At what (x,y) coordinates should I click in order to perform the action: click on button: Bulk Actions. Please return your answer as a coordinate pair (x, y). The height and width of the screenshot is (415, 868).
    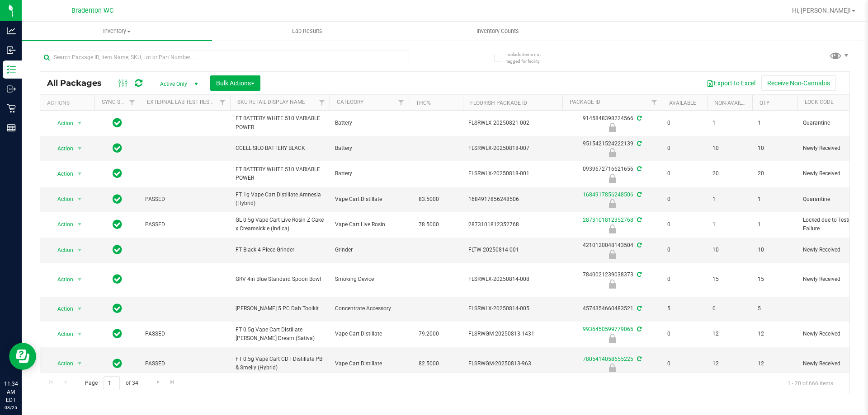
    Looking at the image, I should click on (235, 83).